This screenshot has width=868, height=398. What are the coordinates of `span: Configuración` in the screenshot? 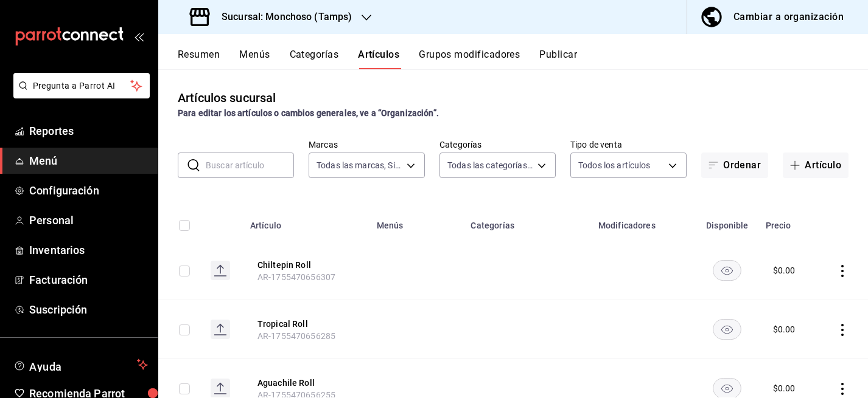 It's located at (88, 190).